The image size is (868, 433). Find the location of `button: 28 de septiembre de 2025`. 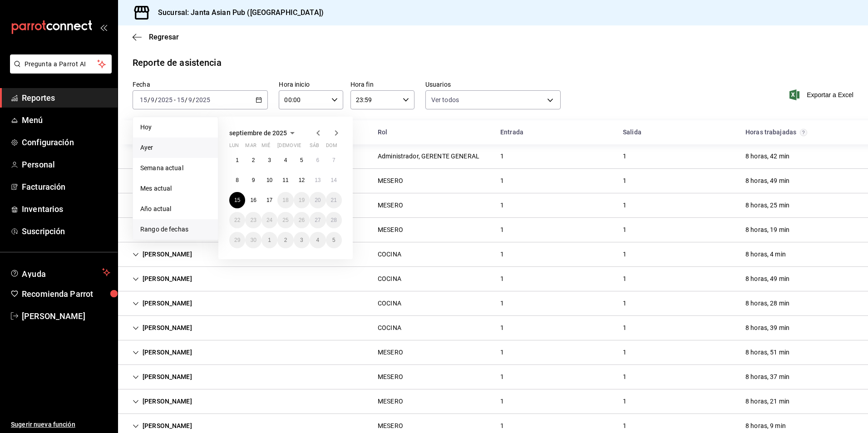

button: 28 de septiembre de 2025 is located at coordinates (334, 220).